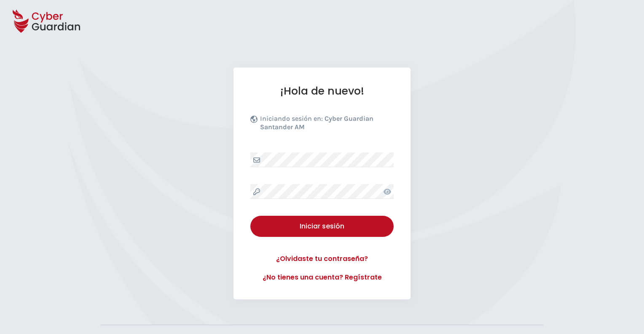 The image size is (644, 334). Describe the element at coordinates (322, 91) in the screenshot. I see `h1: ¡Hola de nuevo!` at that location.